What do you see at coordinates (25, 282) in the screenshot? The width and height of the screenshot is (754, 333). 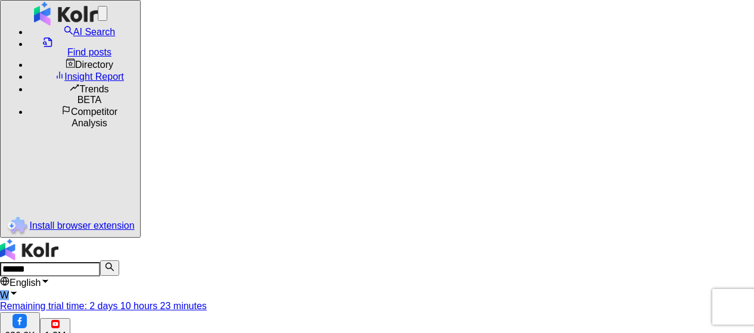 I see `span: English` at bounding box center [25, 282].